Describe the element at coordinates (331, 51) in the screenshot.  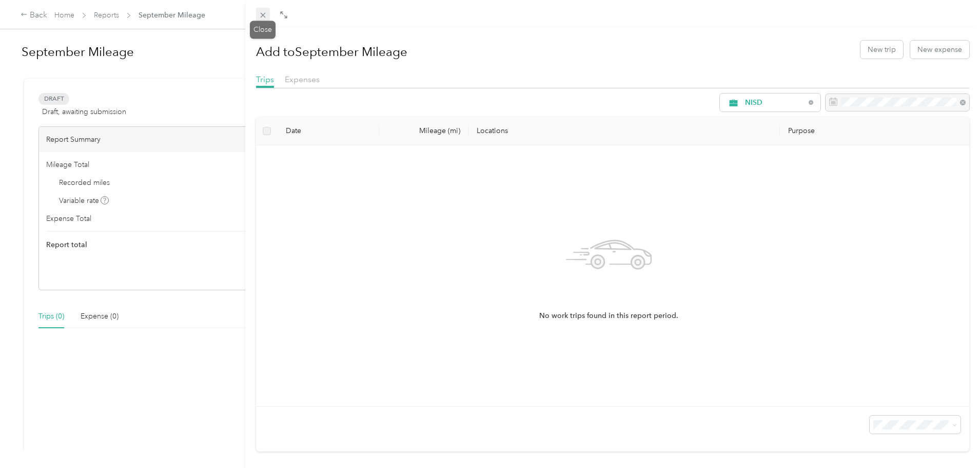
I see `h1: Add to September Mileage` at that location.